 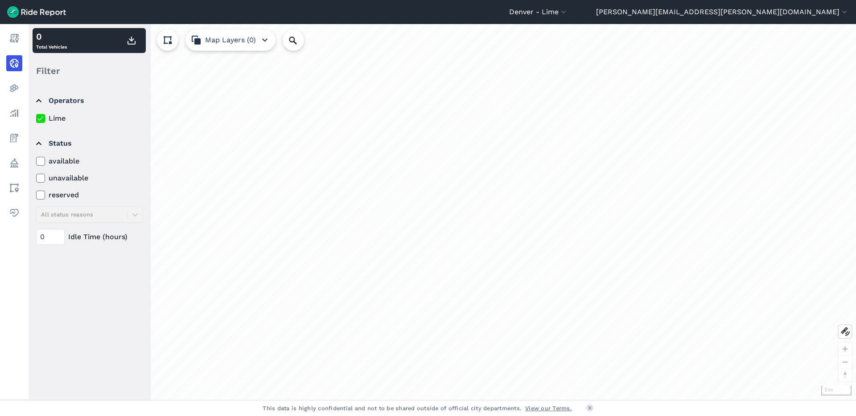 What do you see at coordinates (51, 41) in the screenshot?
I see `div: Total Vehicles` at bounding box center [51, 41].